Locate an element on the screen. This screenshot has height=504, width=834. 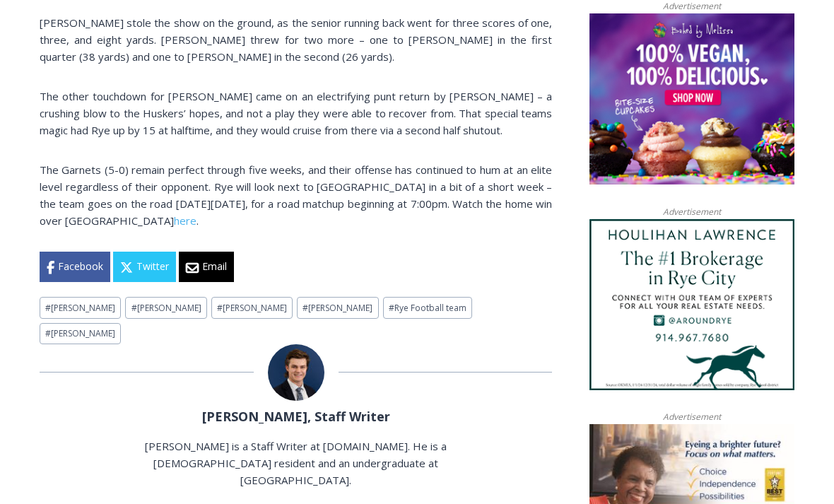
a: Email is located at coordinates (206, 266).